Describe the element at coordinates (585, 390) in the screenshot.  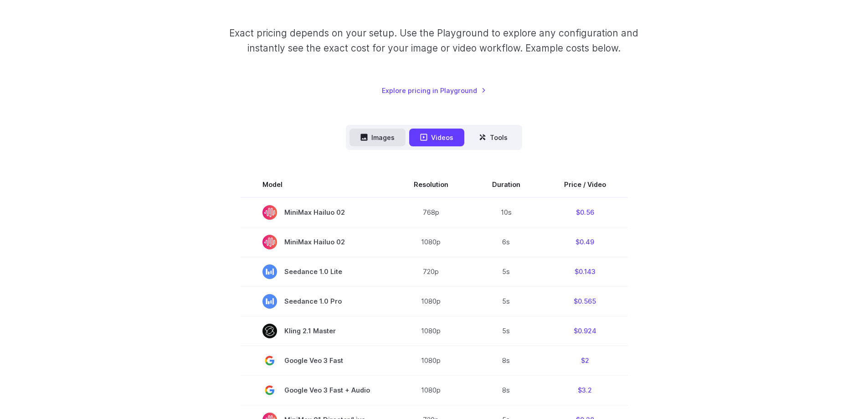
I see `td: $3.2` at that location.